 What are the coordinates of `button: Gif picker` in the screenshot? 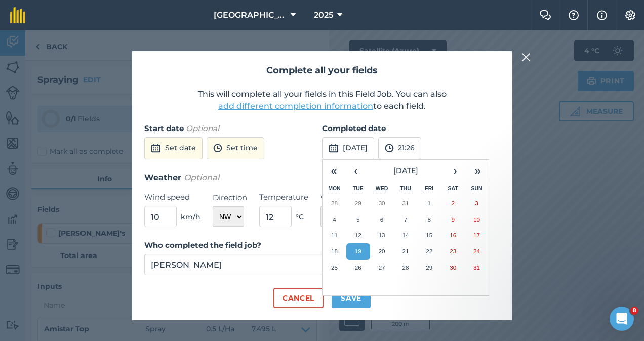 It's located at (36, 267).